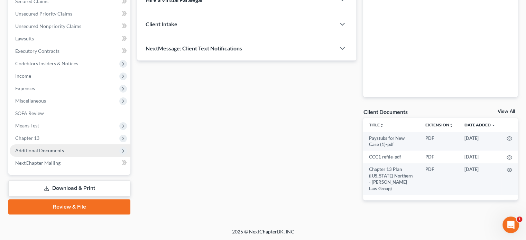  What do you see at coordinates (27, 138) in the screenshot?
I see `span: Chapter 13` at bounding box center [27, 138].